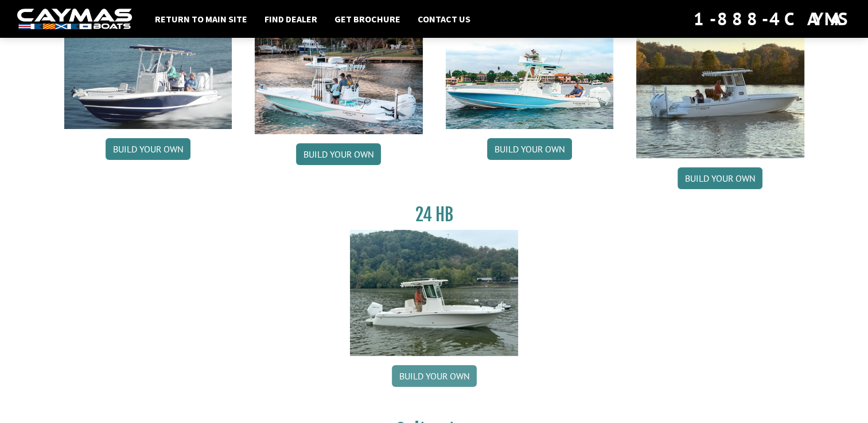  I want to click on img: 26_new_photo_resized.jpg, so click(148, 81).